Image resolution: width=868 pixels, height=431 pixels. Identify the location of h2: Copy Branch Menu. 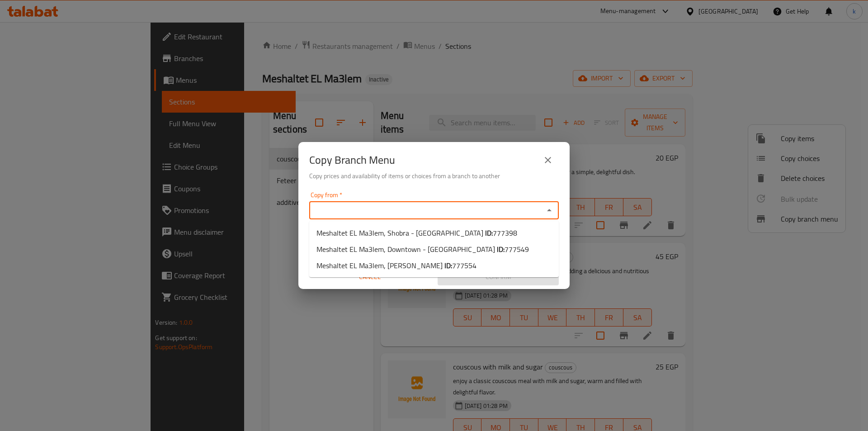
(352, 160).